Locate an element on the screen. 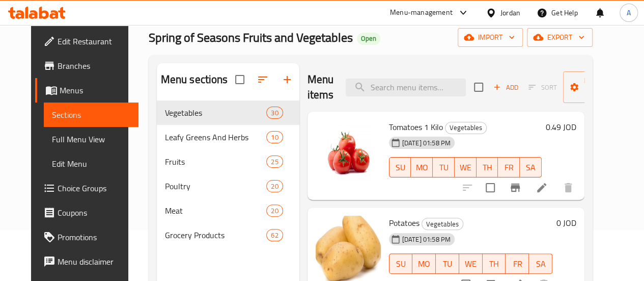 This screenshot has width=644, height=281. span: 30 is located at coordinates (274, 113).